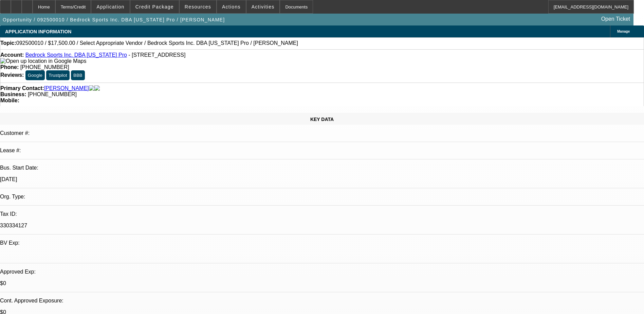 The image size is (644, 314). I want to click on button: Actions, so click(231, 7).